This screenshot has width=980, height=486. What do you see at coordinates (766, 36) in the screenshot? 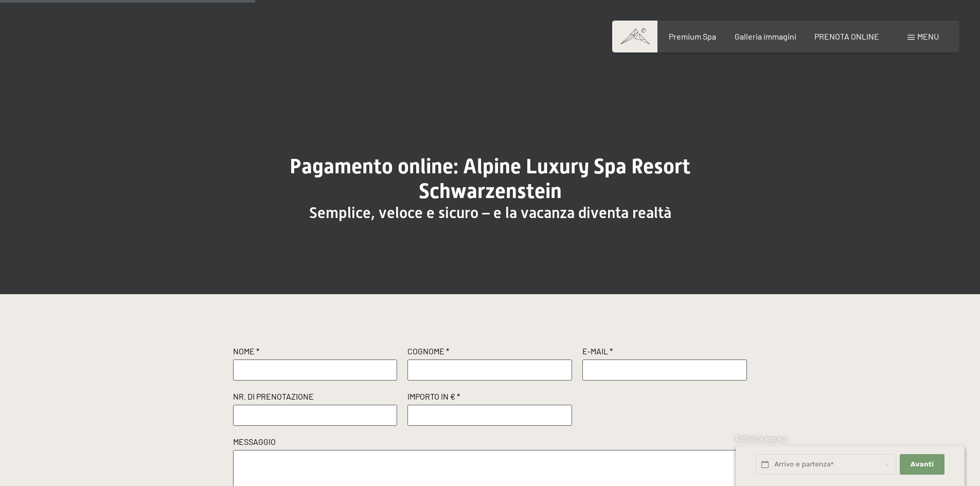
I see `a: Galleria immagini` at bounding box center [766, 36].